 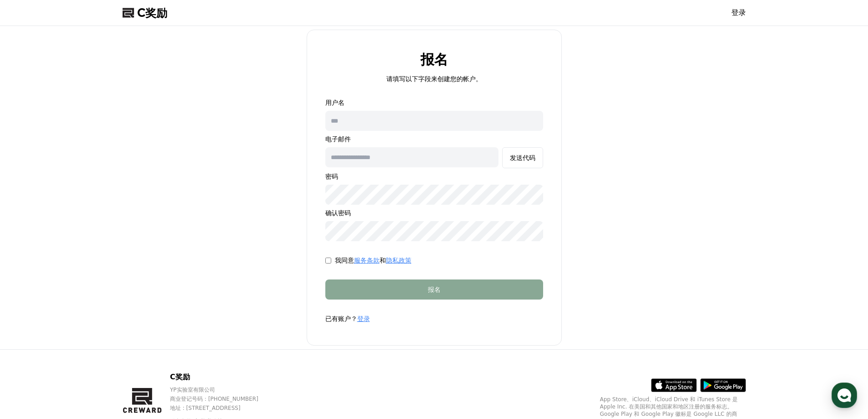 I want to click on a: C奖励, so click(x=145, y=13).